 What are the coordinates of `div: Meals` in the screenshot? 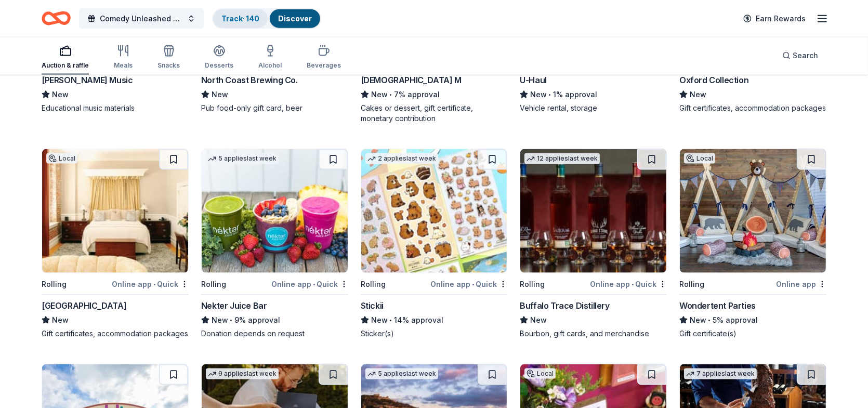 It's located at (123, 66).